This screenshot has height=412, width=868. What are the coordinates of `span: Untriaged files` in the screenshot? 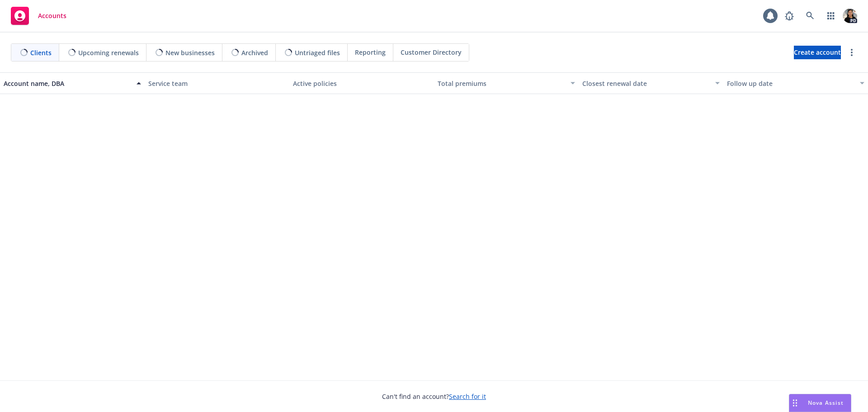 It's located at (317, 53).